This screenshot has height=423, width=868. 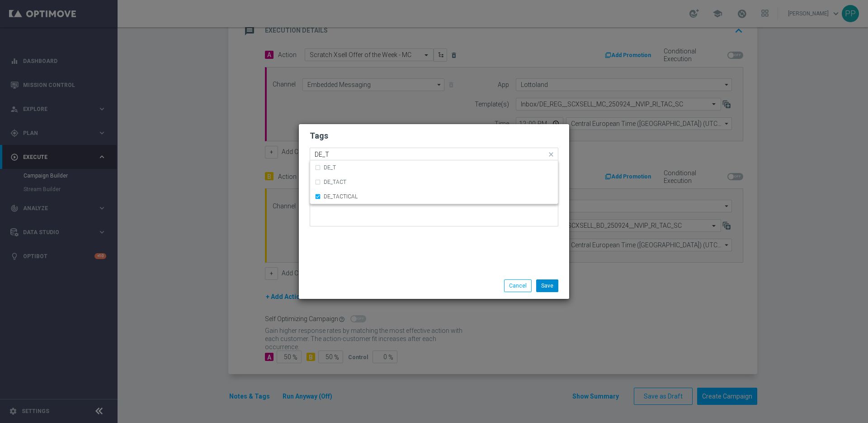 What do you see at coordinates (434, 182) in the screenshot?
I see `div: DE_TACT` at bounding box center [434, 182].